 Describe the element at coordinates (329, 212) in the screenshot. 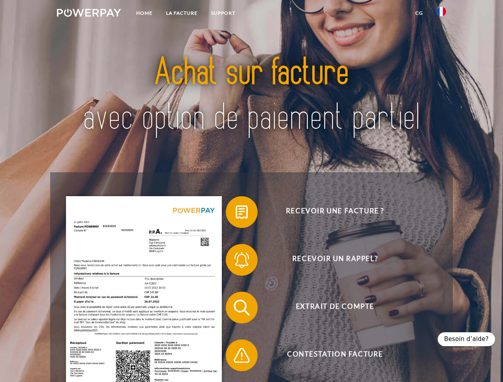

I see `a: Recevoir une facture ?` at that location.